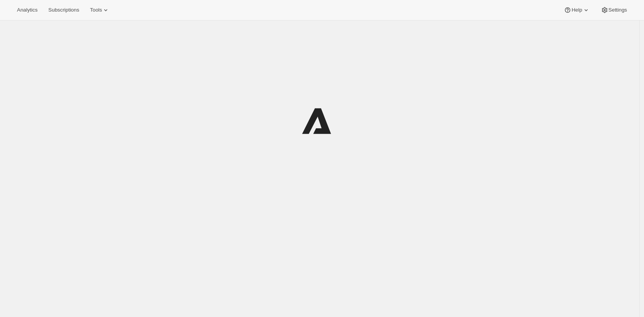 This screenshot has height=317, width=644. What do you see at coordinates (64, 10) in the screenshot?
I see `span: Subscriptions` at bounding box center [64, 10].